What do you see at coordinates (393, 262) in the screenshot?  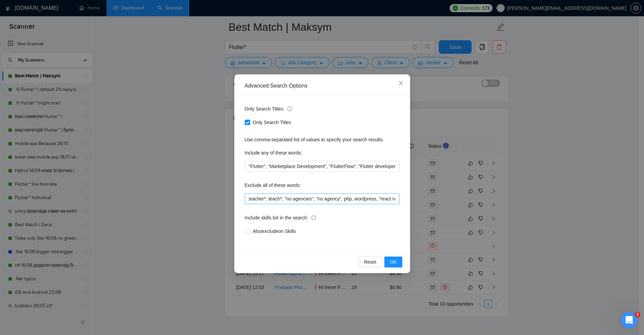 I see `button: OK` at bounding box center [393, 262].